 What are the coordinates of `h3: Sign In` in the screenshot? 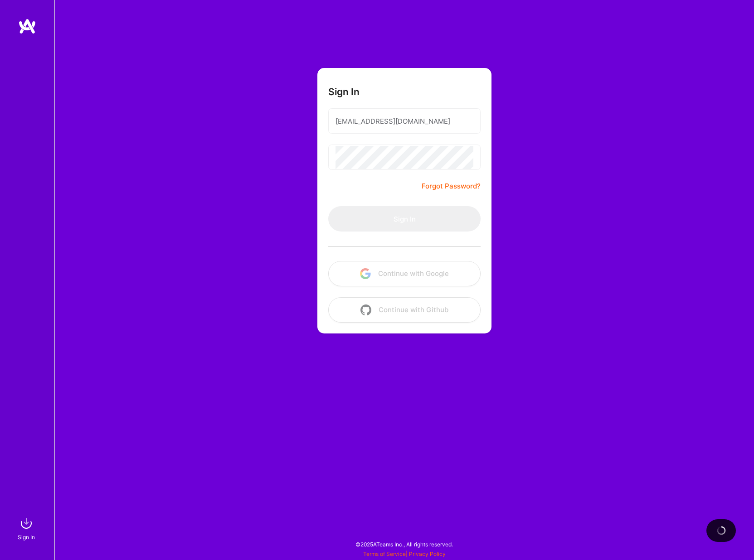 It's located at (344, 92).